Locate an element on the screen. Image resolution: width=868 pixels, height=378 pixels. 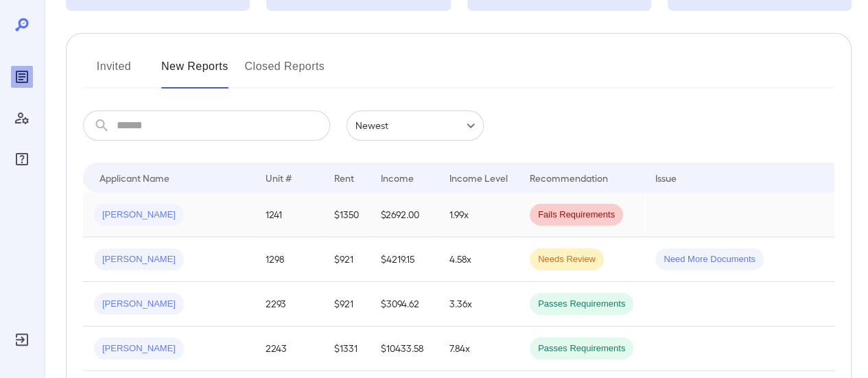
td: 2293 is located at coordinates (289, 304).